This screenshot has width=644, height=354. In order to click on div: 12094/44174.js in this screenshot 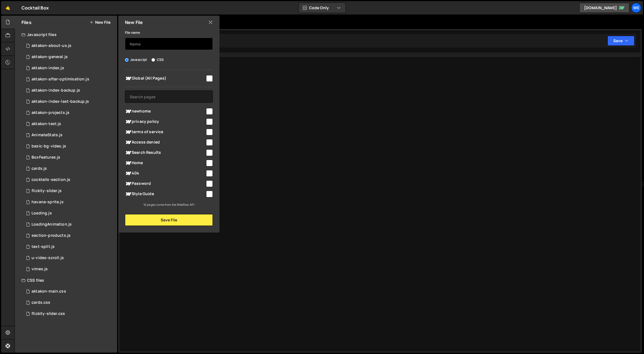, I will do `click(69, 90)`.